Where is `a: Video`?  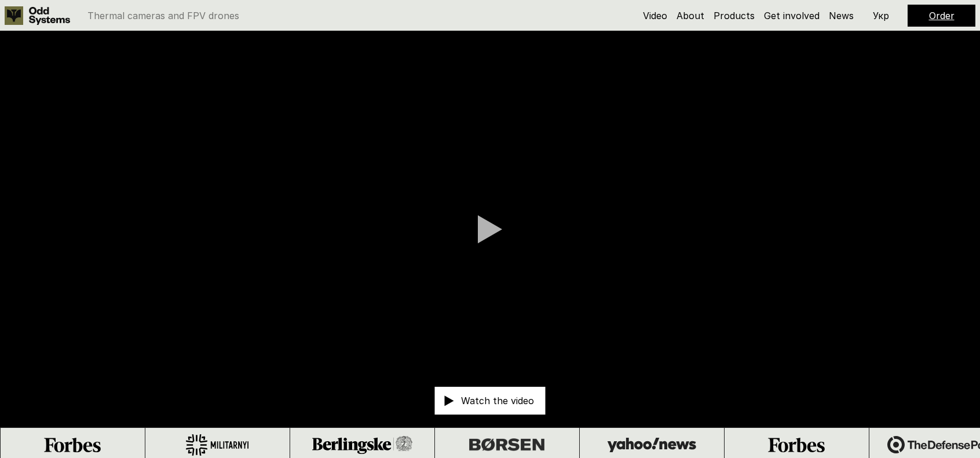 a: Video is located at coordinates (655, 16).